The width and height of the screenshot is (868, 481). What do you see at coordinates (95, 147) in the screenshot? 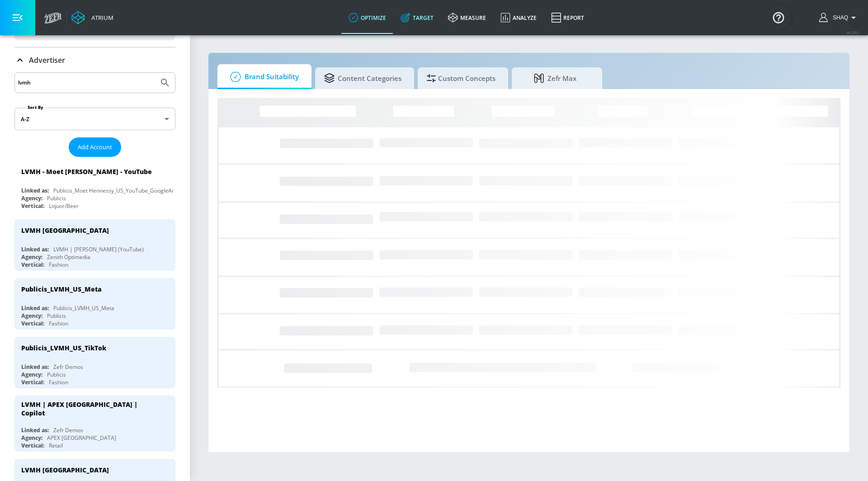
I see `button: Add Account` at bounding box center [95, 147].